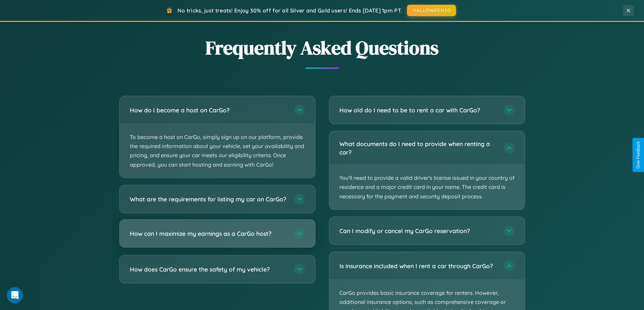 The height and width of the screenshot is (310, 644). Describe the element at coordinates (419, 231) in the screenshot. I see `h3: Can I modify or cancel my CarGo reservation?` at that location.